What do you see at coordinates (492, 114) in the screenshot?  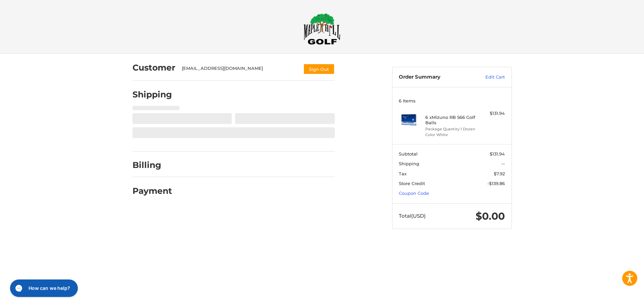 I see `div: $131.94` at bounding box center [492, 114].